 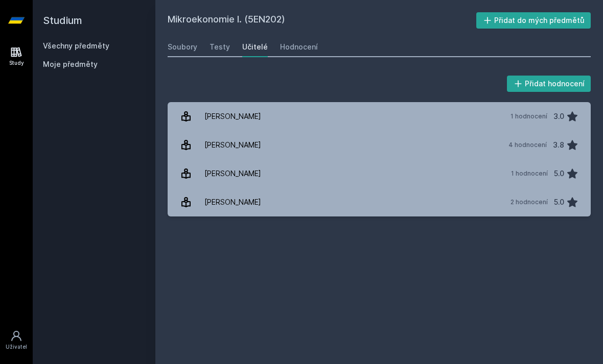 What do you see at coordinates (16, 340) in the screenshot?
I see `a: Uživatel` at bounding box center [16, 340].